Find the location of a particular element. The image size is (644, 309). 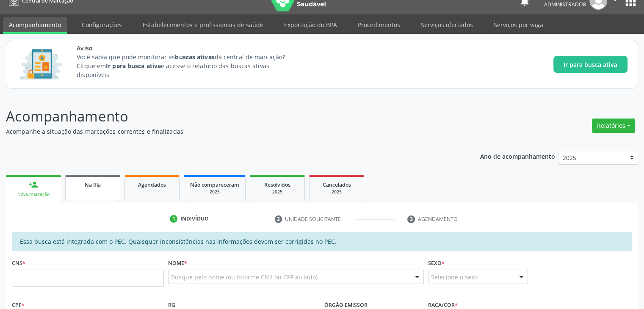

p: Ano de acompanhamento is located at coordinates (518, 156).